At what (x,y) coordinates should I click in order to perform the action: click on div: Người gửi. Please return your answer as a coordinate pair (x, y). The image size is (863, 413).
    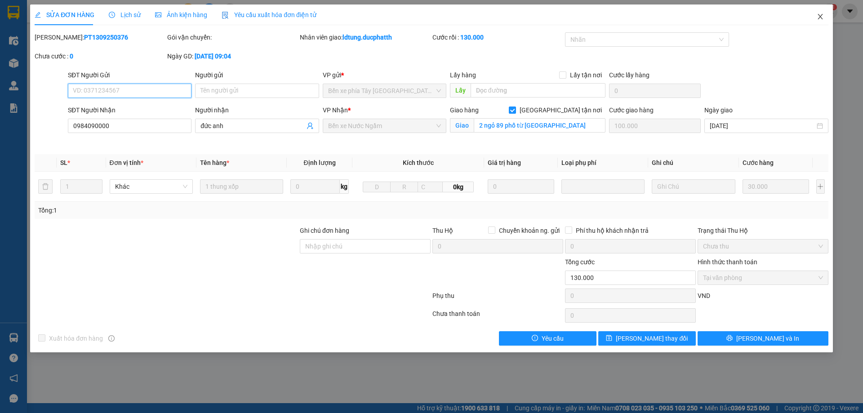
    Looking at the image, I should click on (257, 75).